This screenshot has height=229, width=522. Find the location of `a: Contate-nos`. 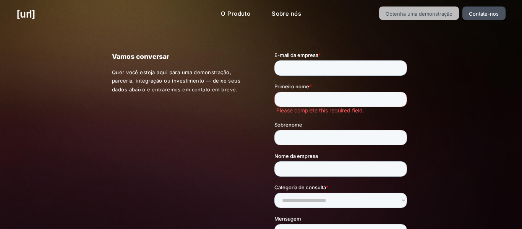

a: Contate-nos is located at coordinates (483, 13).